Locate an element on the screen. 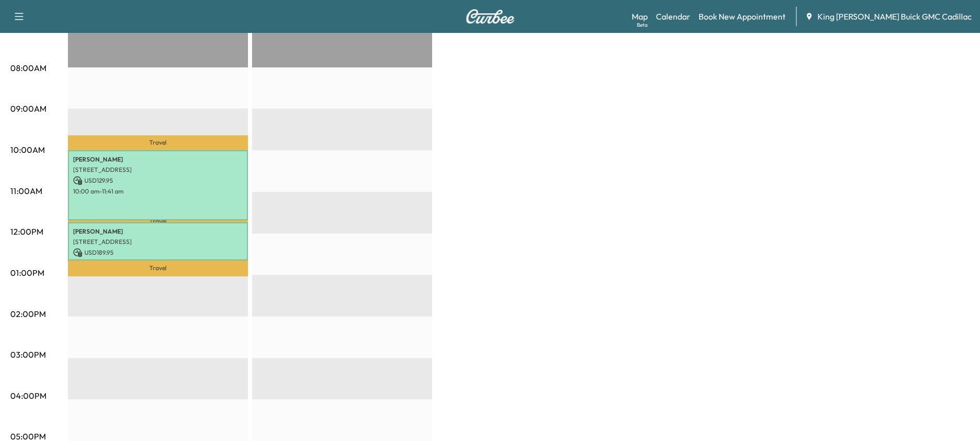  a: Calendar is located at coordinates (673, 17).